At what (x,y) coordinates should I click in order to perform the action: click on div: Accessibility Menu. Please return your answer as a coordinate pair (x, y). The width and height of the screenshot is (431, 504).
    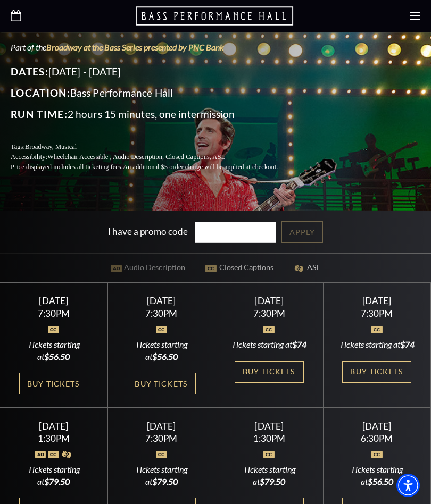
    Looking at the image, I should click on (408, 486).